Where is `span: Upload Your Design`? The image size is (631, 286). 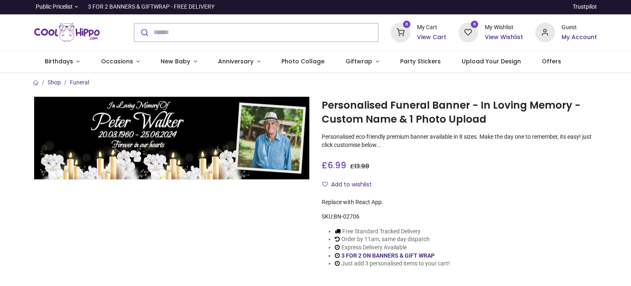 span: Upload Your Design is located at coordinates (491, 61).